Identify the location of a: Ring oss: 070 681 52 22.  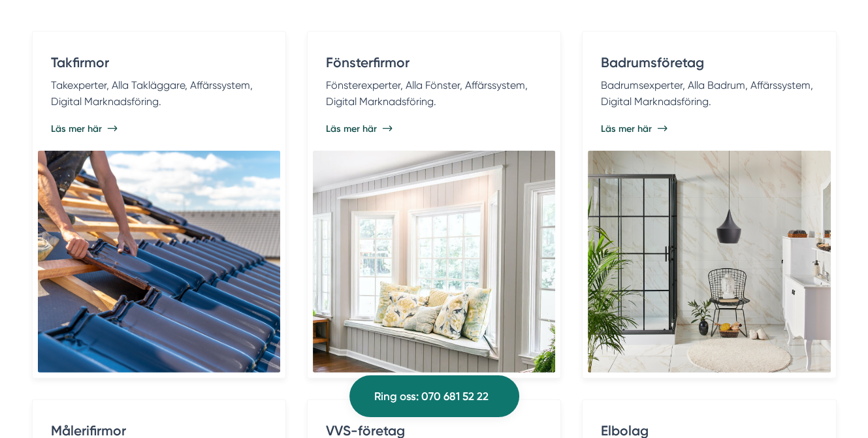
(434, 396).